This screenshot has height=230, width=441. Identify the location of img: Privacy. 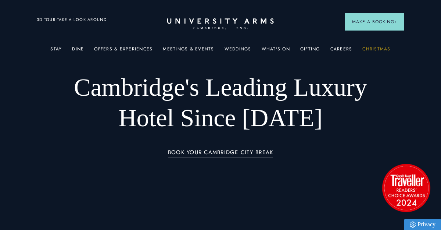
(413, 224).